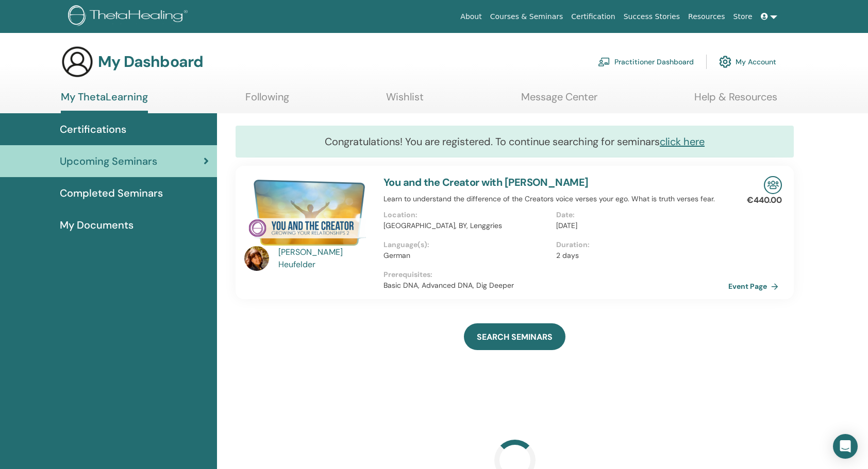  What do you see at coordinates (748, 62) in the screenshot?
I see `a: My Account` at bounding box center [748, 62].